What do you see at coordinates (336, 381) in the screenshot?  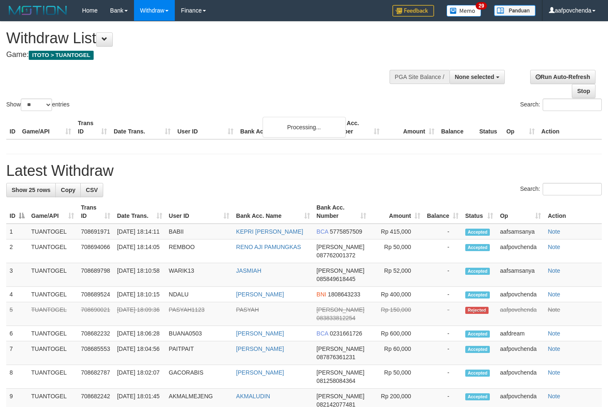 I see `span: Copy 081258084364 to clipboard` at bounding box center [336, 381].